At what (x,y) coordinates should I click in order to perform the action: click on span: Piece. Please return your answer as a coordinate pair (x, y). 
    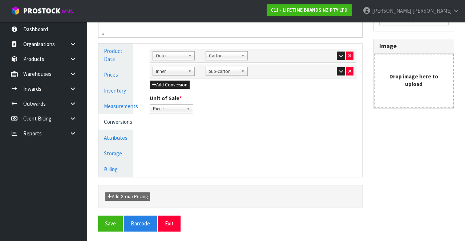
    Looking at the image, I should click on (168, 109).